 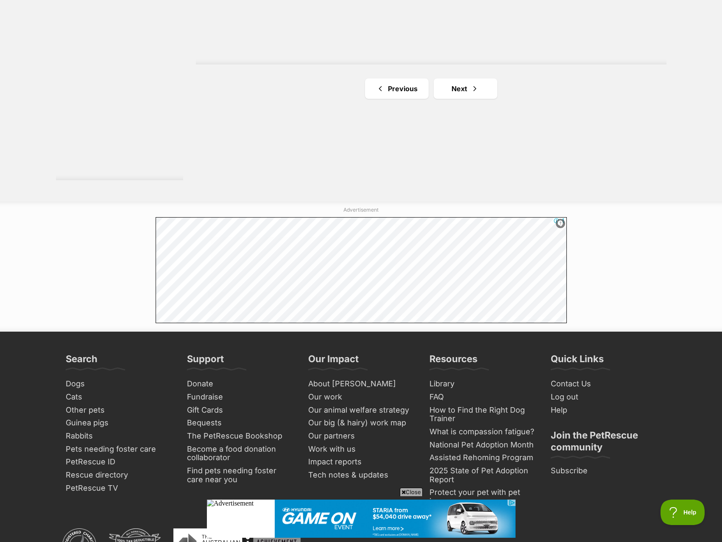 What do you see at coordinates (361, 397) in the screenshot?
I see `a: Our work` at bounding box center [361, 397].